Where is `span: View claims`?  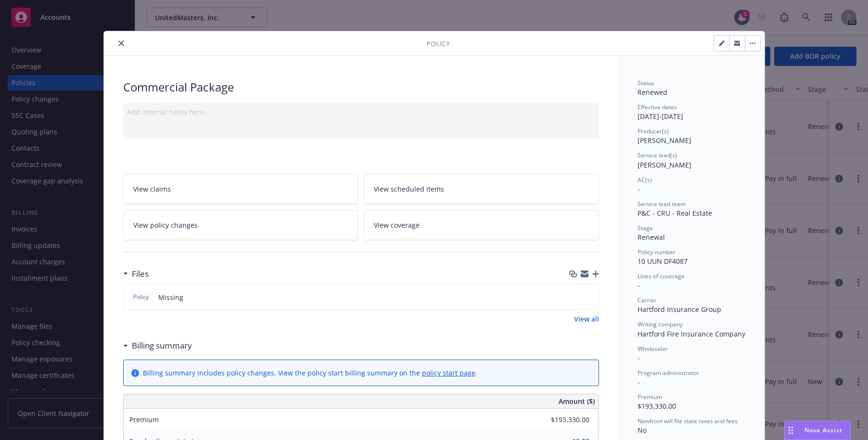 span: View claims is located at coordinates (152, 188).